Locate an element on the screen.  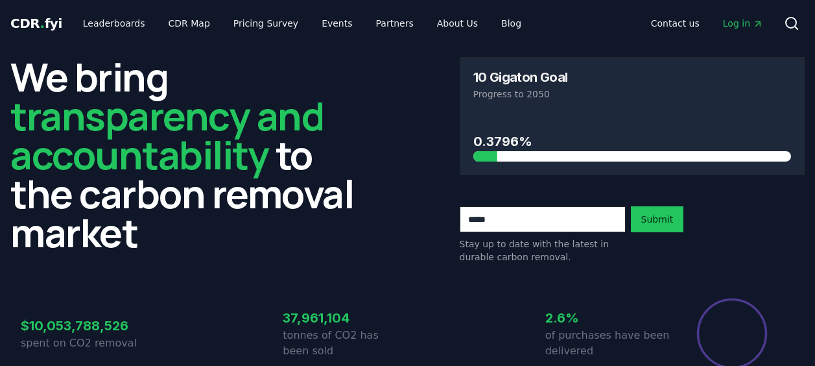
span: transparency and accountability is located at coordinates (167, 135).